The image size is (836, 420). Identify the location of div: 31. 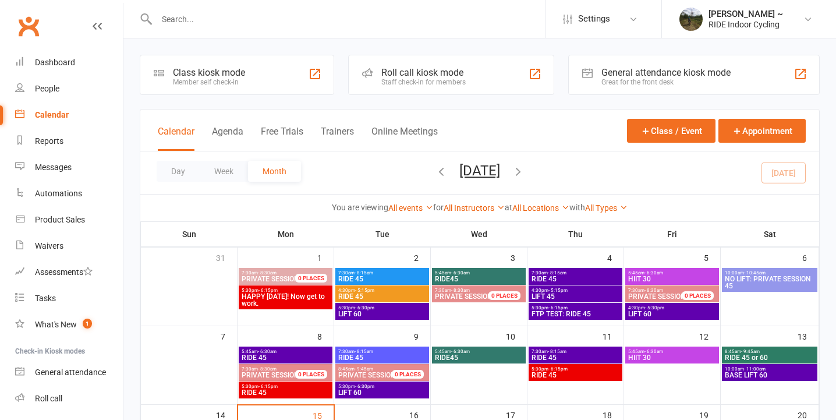
(226, 257).